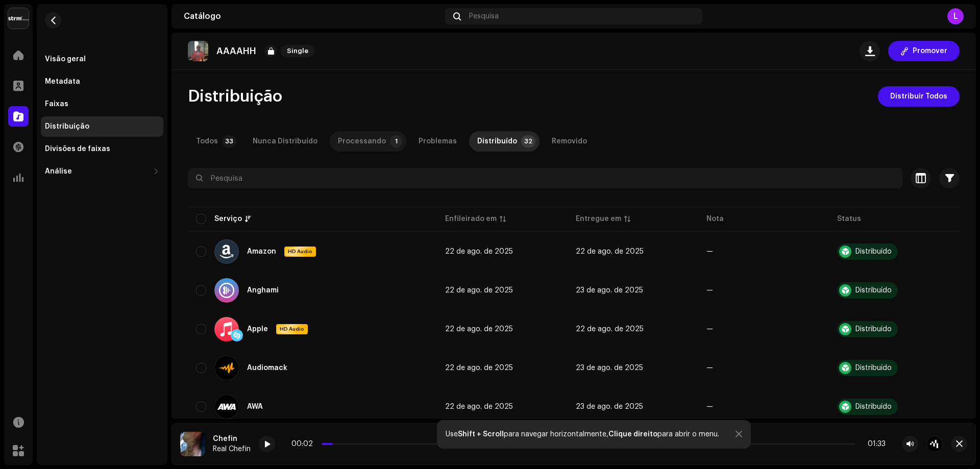 The width and height of the screenshot is (980, 469). What do you see at coordinates (236, 51) in the screenshot?
I see `p: AAAAHH` at bounding box center [236, 51].